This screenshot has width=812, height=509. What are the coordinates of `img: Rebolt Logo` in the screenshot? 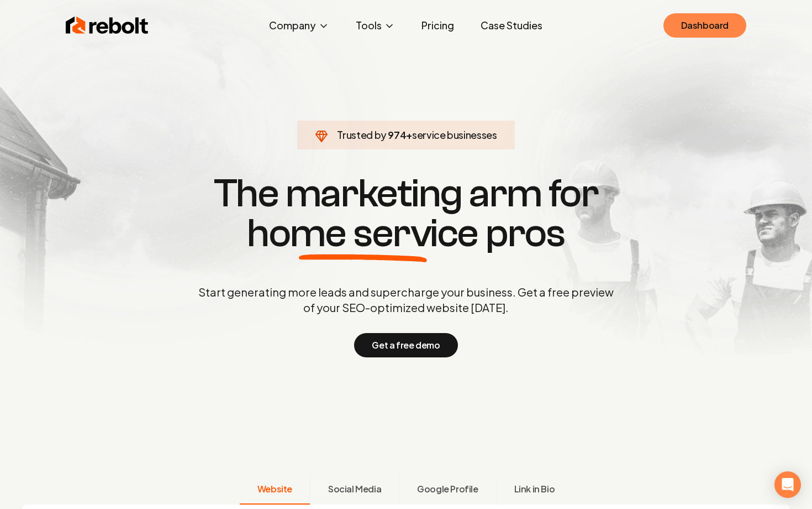 It's located at (107, 25).